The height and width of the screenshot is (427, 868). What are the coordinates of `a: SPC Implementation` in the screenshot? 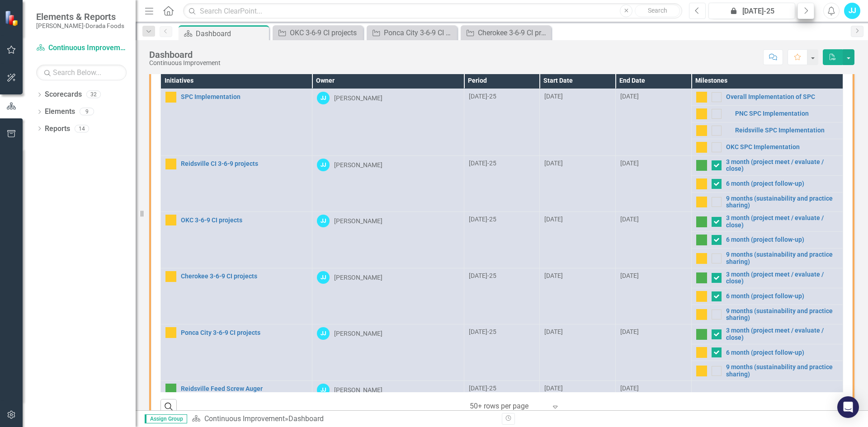 It's located at (244, 96).